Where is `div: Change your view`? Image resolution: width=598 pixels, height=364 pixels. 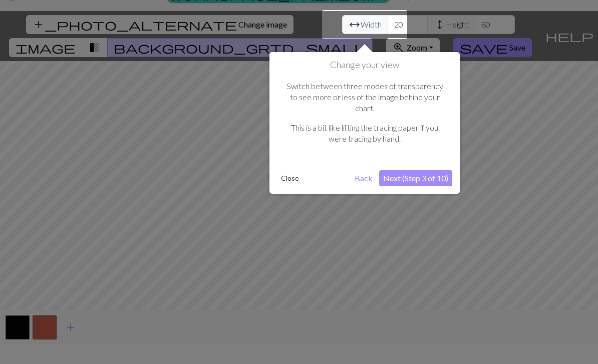
div: Change your view is located at coordinates (364, 122).